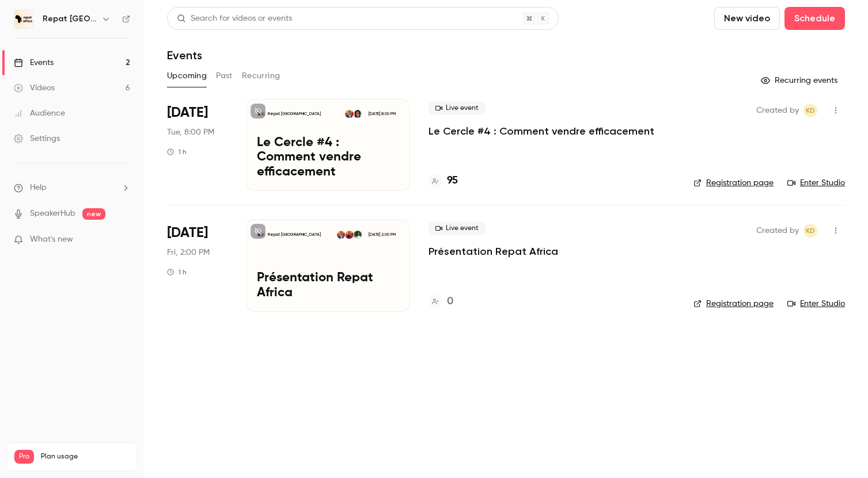  Describe the element at coordinates (38, 187) in the screenshot. I see `span: Help` at that location.